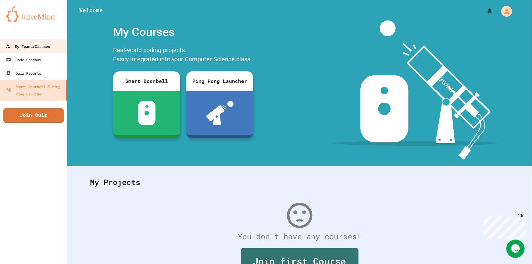 The height and width of the screenshot is (264, 532). What do you see at coordinates (23, 60) in the screenshot?
I see `div: Code Sandbox` at bounding box center [23, 60].